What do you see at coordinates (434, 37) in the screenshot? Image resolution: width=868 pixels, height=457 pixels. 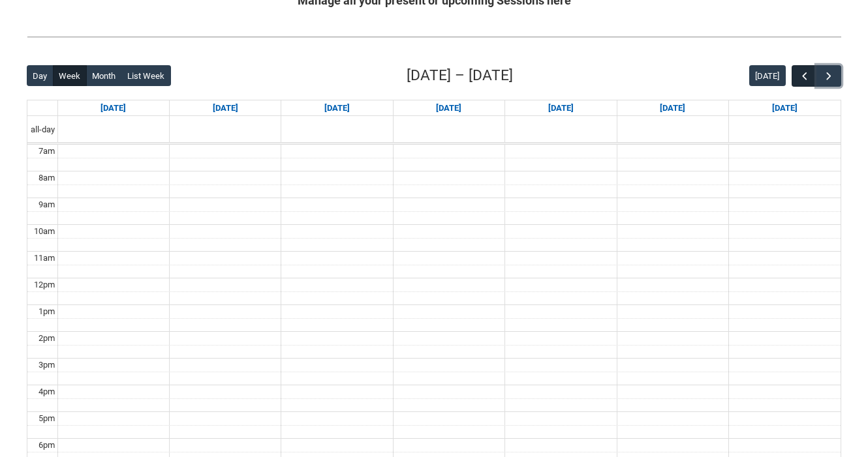 I see `img: REDU_GREY_LINE` at bounding box center [434, 37].